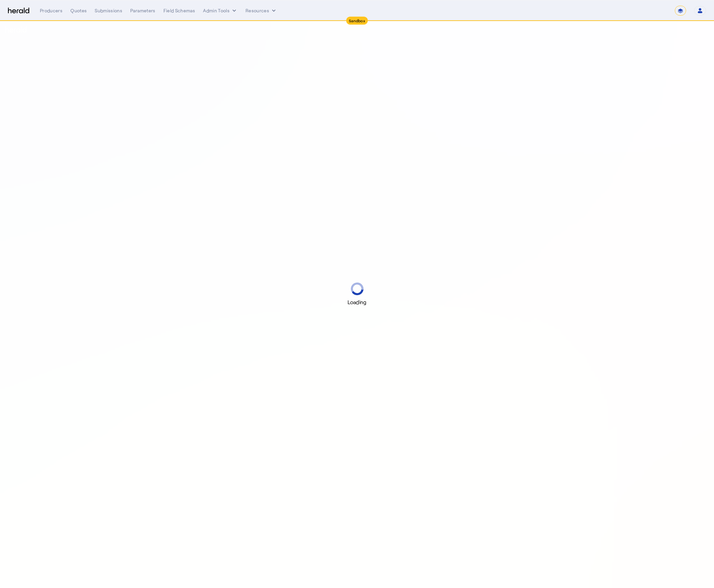  What do you see at coordinates (261, 11) in the screenshot?
I see `button: Resources dropdown menu` at bounding box center [261, 11].